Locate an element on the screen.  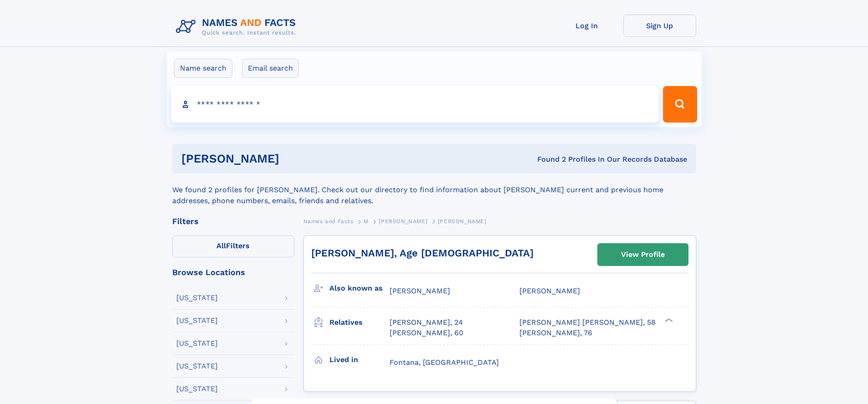
span: All is located at coordinates (221, 246).